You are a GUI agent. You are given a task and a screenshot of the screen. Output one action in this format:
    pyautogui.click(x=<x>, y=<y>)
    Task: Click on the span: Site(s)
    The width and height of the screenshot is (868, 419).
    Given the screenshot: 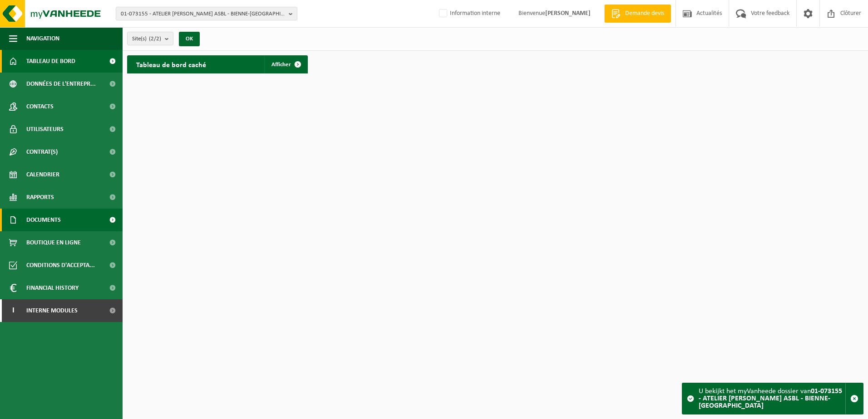 What is the action you would take?
    pyautogui.click(x=147, y=39)
    